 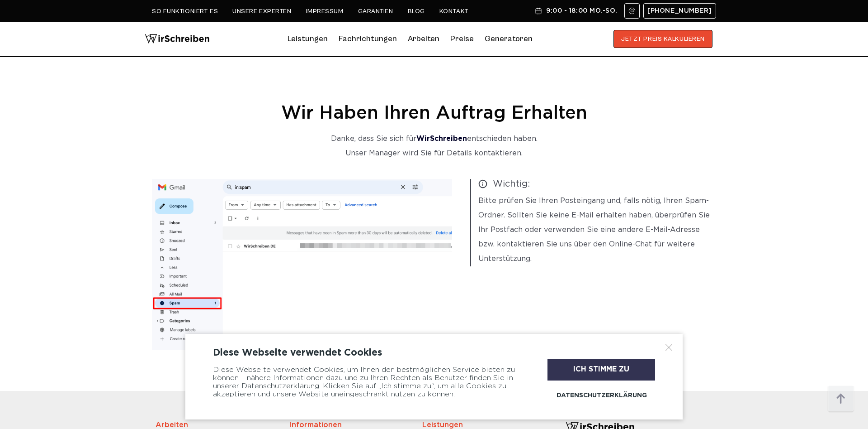 What do you see at coordinates (841, 398) in the screenshot?
I see `img: button top` at bounding box center [841, 398].